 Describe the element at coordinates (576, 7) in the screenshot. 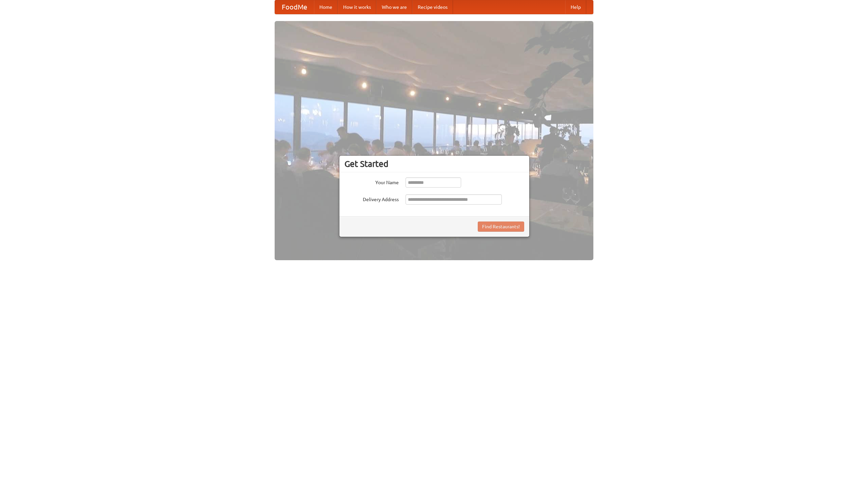

I see `a: Help` at that location.